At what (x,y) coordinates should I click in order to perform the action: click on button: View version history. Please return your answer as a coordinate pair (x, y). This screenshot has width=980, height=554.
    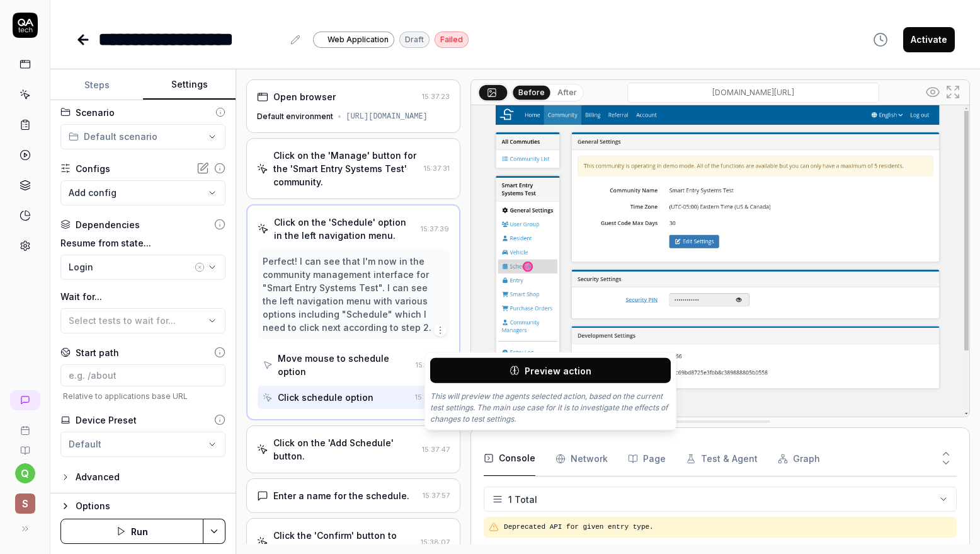
    Looking at the image, I should click on (881, 40).